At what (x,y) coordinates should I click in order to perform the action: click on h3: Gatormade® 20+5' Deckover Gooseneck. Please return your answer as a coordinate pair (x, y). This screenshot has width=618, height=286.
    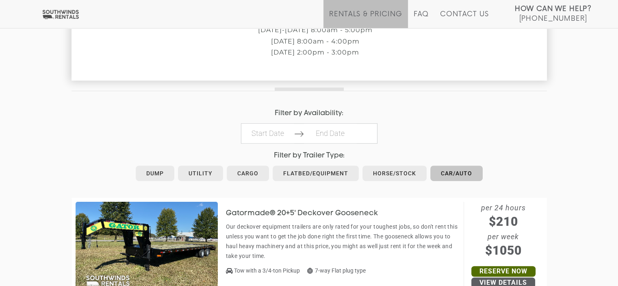
    Looking at the image, I should click on (308, 213).